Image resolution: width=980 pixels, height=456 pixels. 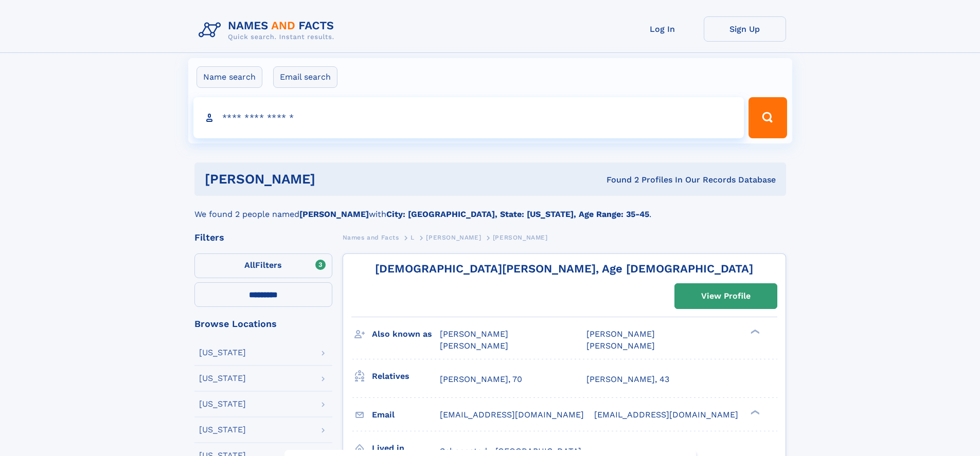 What do you see at coordinates (406, 377) in the screenshot?
I see `h3: Relatives` at bounding box center [406, 377].